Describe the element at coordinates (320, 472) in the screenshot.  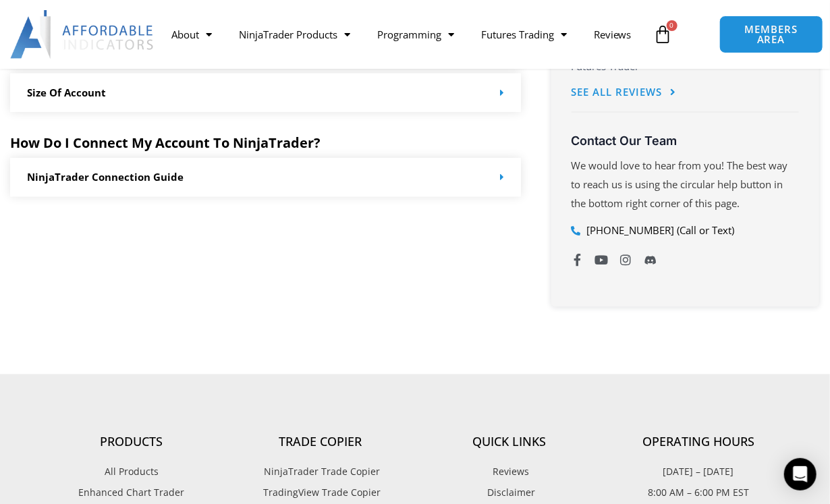
I see `span: NinjaTrader Trade Copier` at that location.